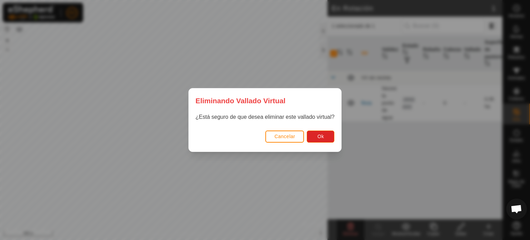 The width and height of the screenshot is (530, 240). What do you see at coordinates (240, 100) in the screenshot?
I see `span: Eliminando Vallado Virtual` at bounding box center [240, 100].